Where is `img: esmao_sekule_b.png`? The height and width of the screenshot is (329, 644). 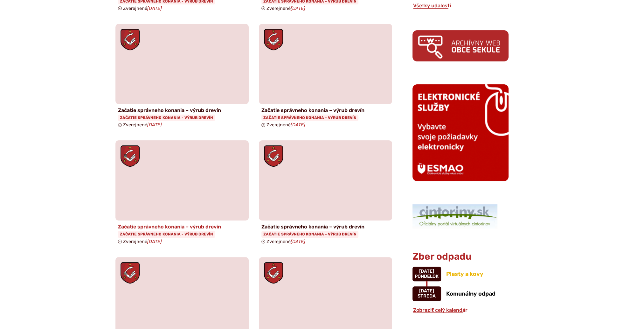
img: esmao_sekule_b.png is located at coordinates (461, 133).